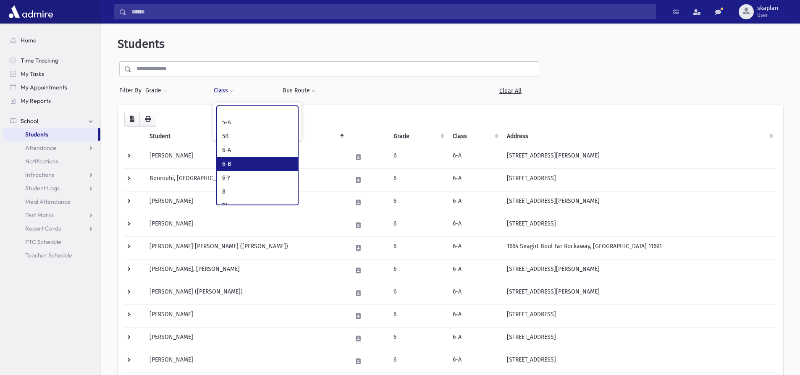  I want to click on input: Search, so click(391, 12).